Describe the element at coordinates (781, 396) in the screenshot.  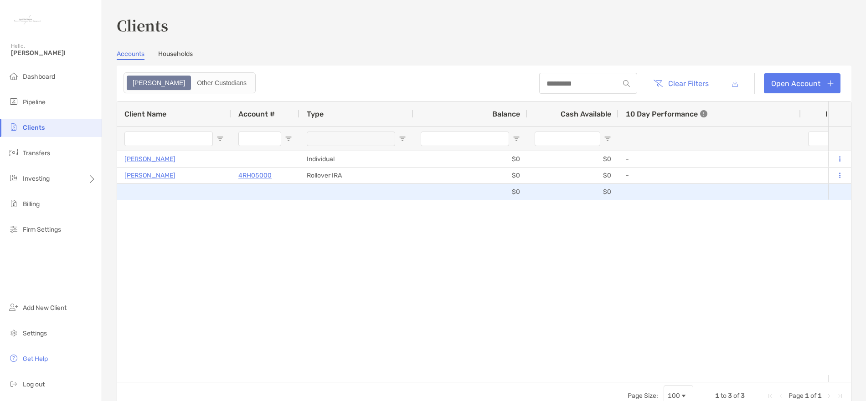
I see `div: Previous Page` at that location.